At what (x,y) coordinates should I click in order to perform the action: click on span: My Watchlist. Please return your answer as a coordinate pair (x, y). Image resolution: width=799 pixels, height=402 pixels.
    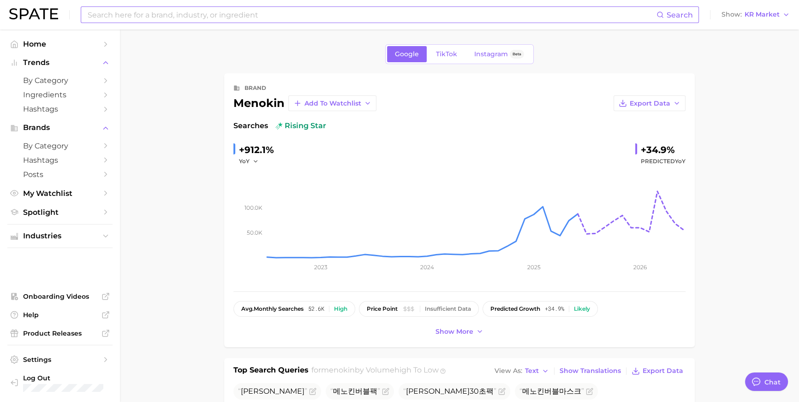
    Looking at the image, I should click on (60, 193).